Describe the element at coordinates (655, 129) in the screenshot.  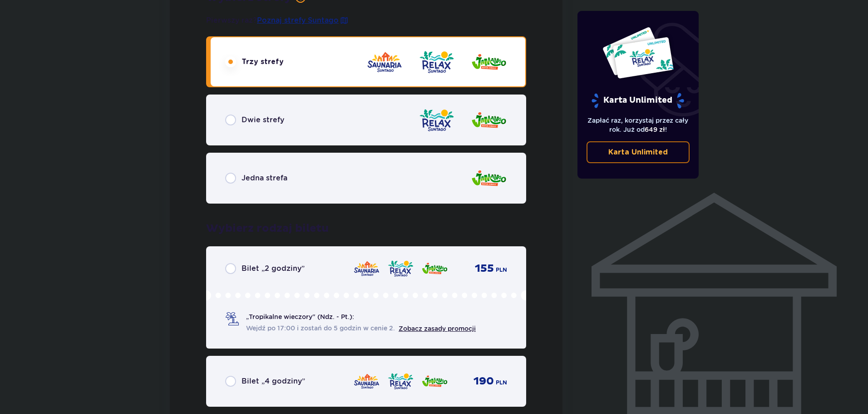
I see `span: 649 zł` at that location.